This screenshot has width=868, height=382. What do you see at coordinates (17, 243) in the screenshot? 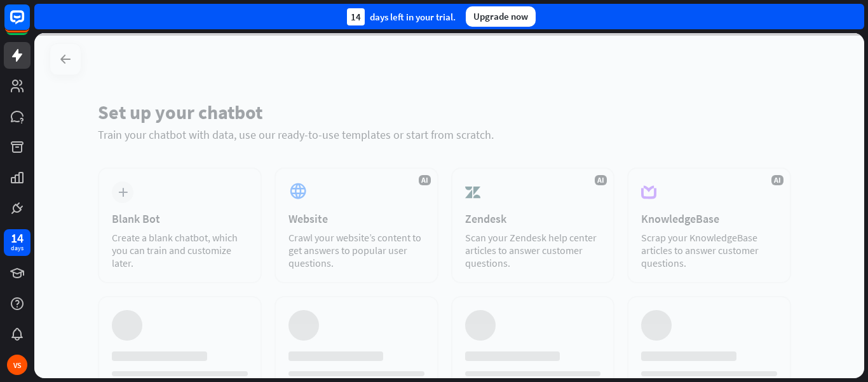
I see `a: 14 days` at bounding box center [17, 243].